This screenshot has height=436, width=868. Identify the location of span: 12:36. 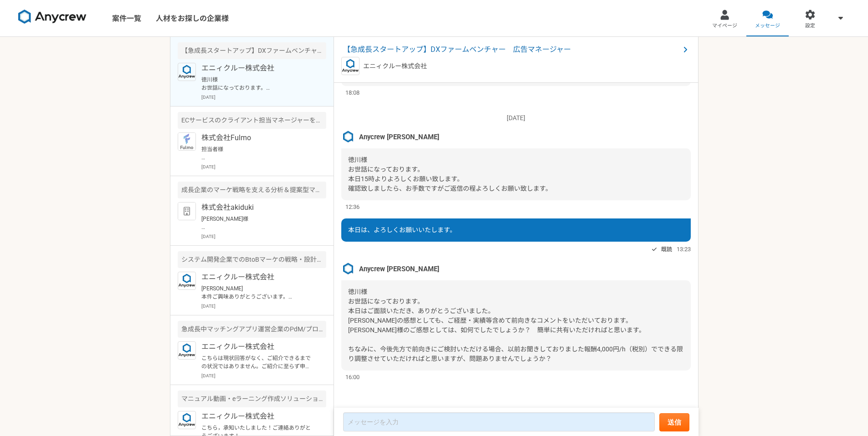
(352, 207).